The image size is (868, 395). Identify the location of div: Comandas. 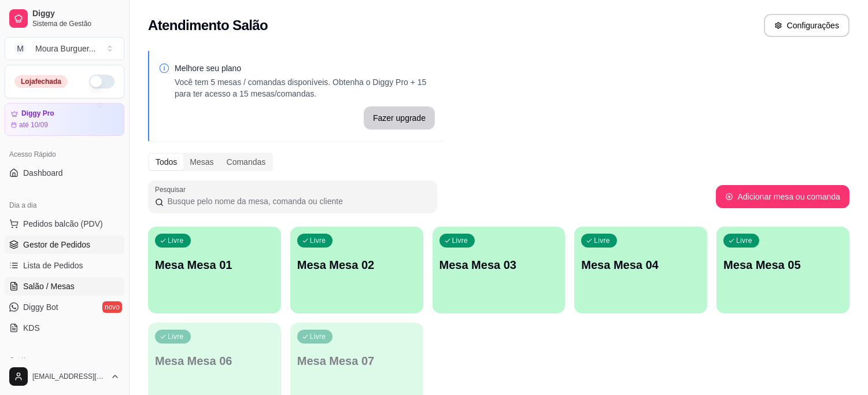
(247, 162).